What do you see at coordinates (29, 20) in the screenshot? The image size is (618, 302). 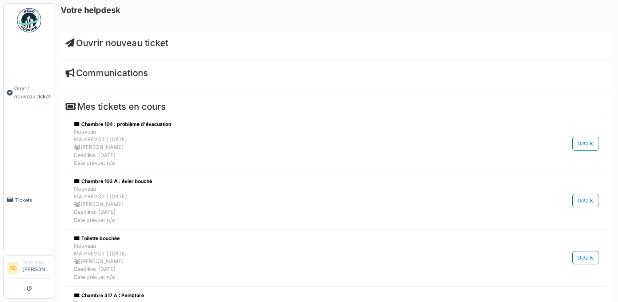 I see `img: Badge_color-CXgf-gQk.svg` at bounding box center [29, 20].